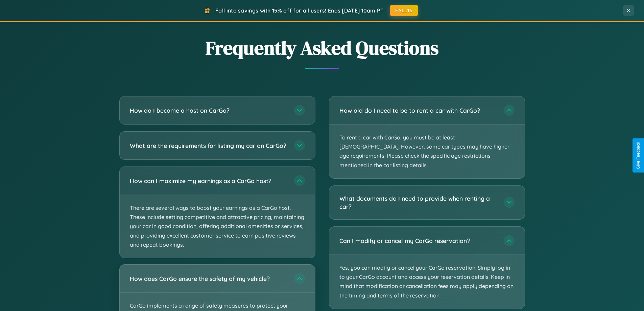 The image size is (644, 311). What do you see at coordinates (217, 226) in the screenshot?
I see `p: There are several ways to boost your earnings as a CarGo host. These include setting competitive ...` at bounding box center [217, 226].